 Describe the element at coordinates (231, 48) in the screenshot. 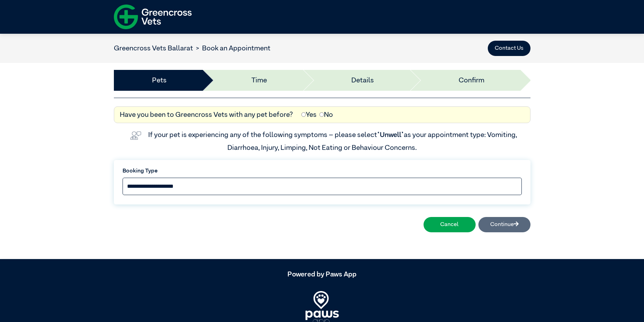

I see `li: Book an Appointment` at that location.